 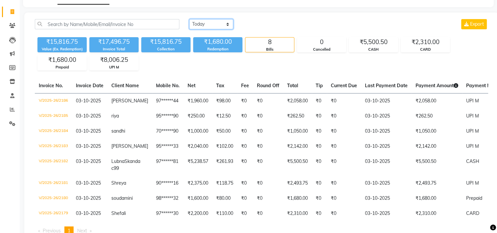 I want to click on span: Invoice No., so click(x=51, y=85).